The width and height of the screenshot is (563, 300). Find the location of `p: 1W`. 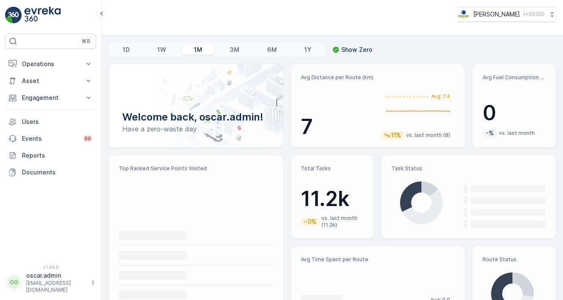

p: 1W is located at coordinates (161, 50).